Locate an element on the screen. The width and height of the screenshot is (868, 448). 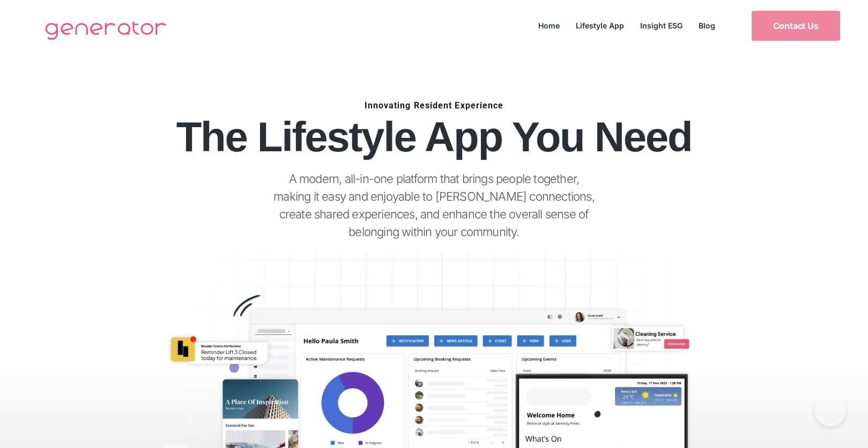
a: Blog is located at coordinates (707, 25).